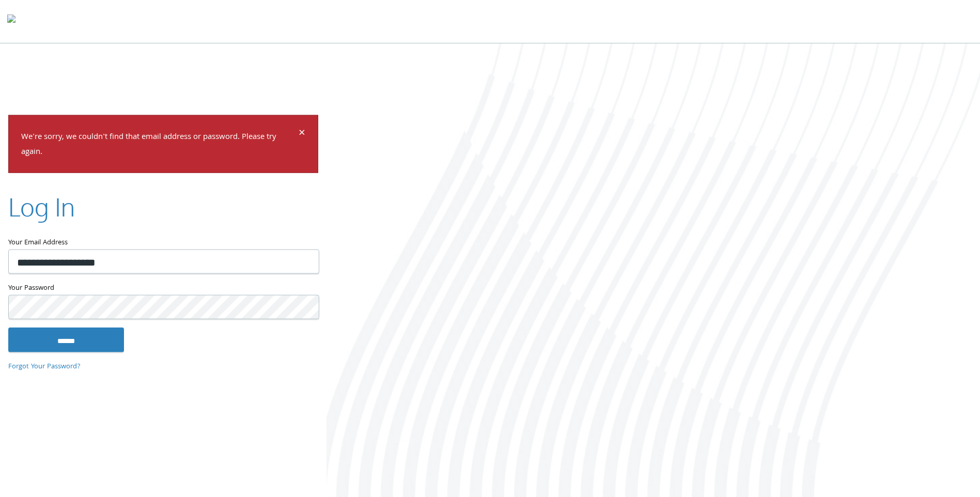 The width and height of the screenshot is (980, 497). What do you see at coordinates (163, 288) in the screenshot?
I see `label: Your Password` at bounding box center [163, 288].